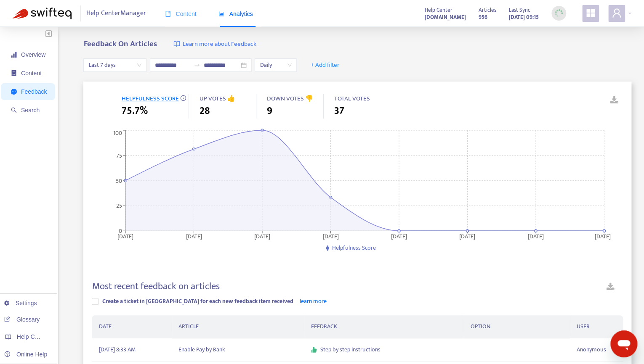  Describe the element at coordinates (30, 110) in the screenshot. I see `span: Search` at that location.